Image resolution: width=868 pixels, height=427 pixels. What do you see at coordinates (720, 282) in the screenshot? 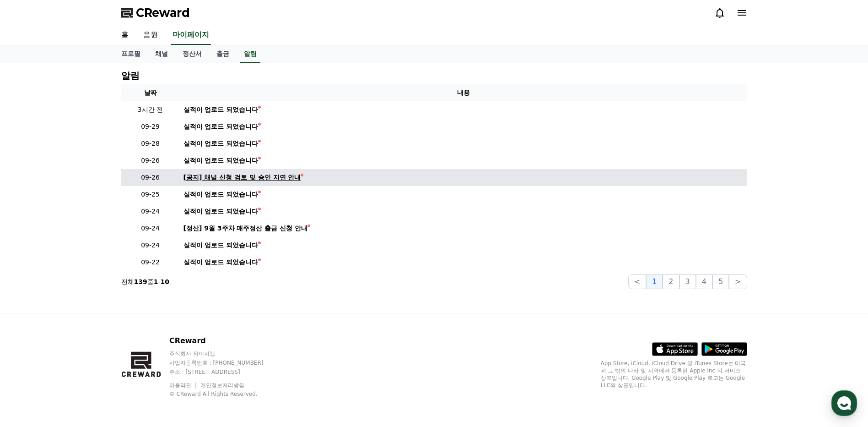
I see `button: 5` at bounding box center [720, 282].